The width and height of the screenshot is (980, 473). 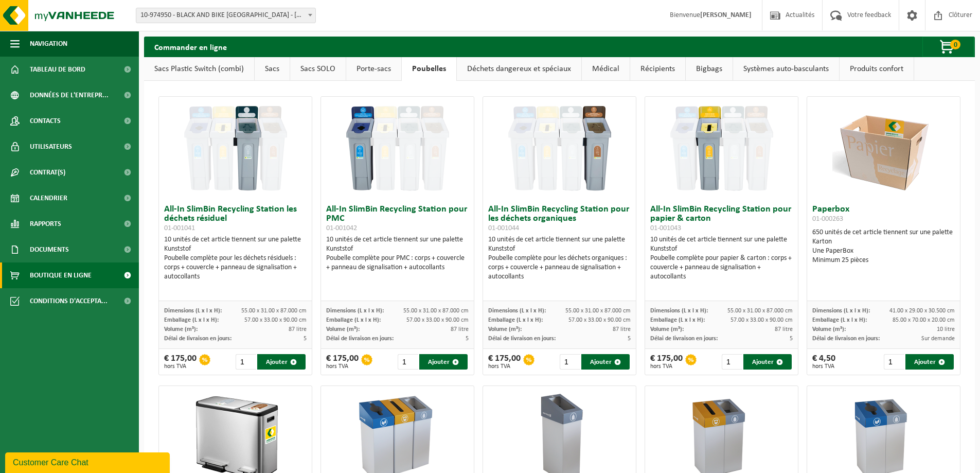 I want to click on span: Documents, so click(x=50, y=250).